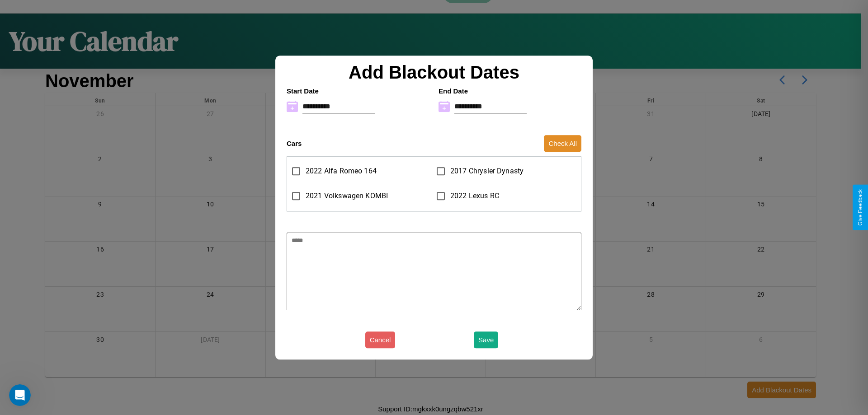 The width and height of the screenshot is (868, 415). I want to click on h4: Cars, so click(293, 143).